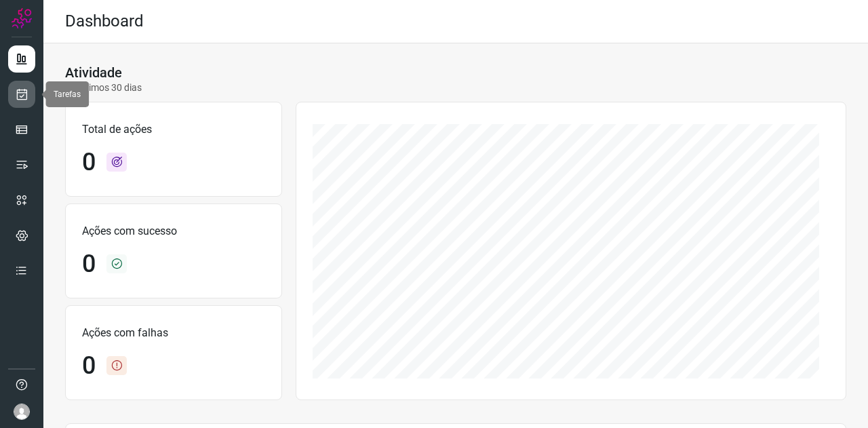  Describe the element at coordinates (22, 412) in the screenshot. I see `img: avatar-user-boy.jpg` at that location.